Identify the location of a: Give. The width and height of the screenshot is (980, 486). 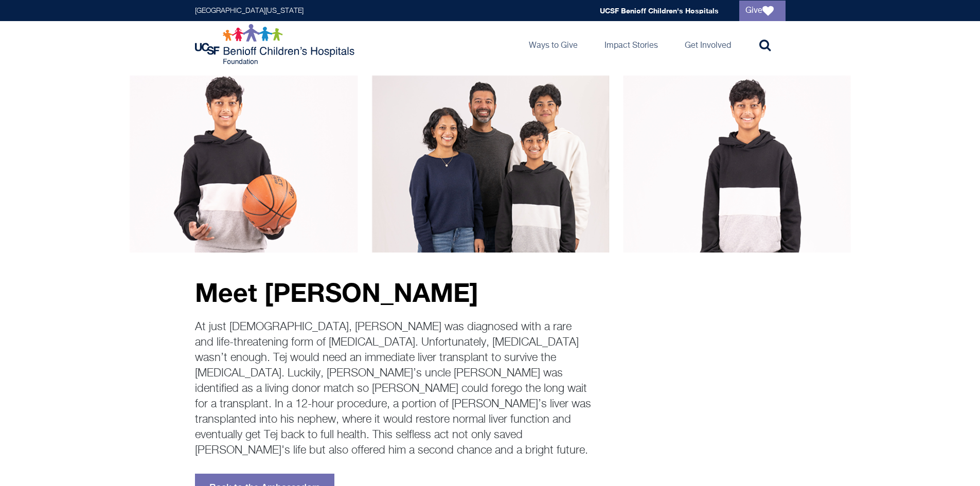
(762, 11).